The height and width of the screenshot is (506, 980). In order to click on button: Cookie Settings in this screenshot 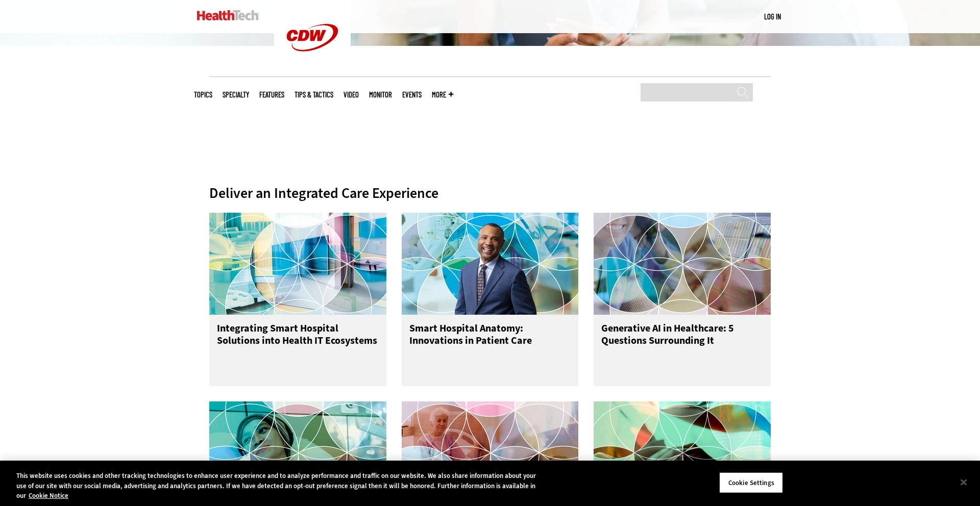, I will do `click(751, 483)`.